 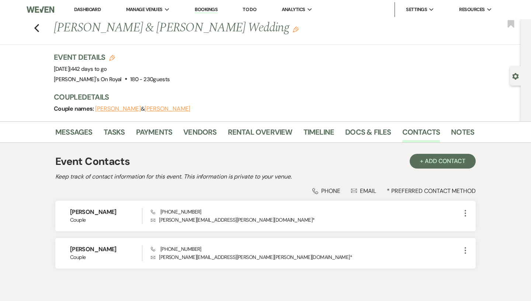 I want to click on button: Edit, so click(x=296, y=29).